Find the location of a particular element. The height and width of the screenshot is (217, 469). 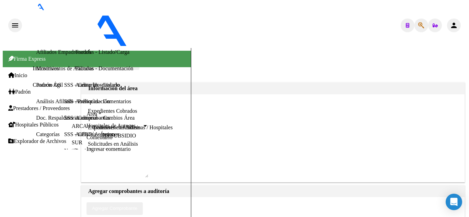

a: Movimientos de Afiliados is located at coordinates (65, 68).